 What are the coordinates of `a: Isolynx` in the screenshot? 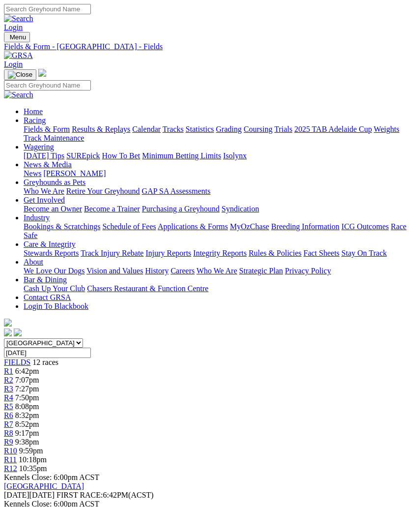 It's located at (235, 155).